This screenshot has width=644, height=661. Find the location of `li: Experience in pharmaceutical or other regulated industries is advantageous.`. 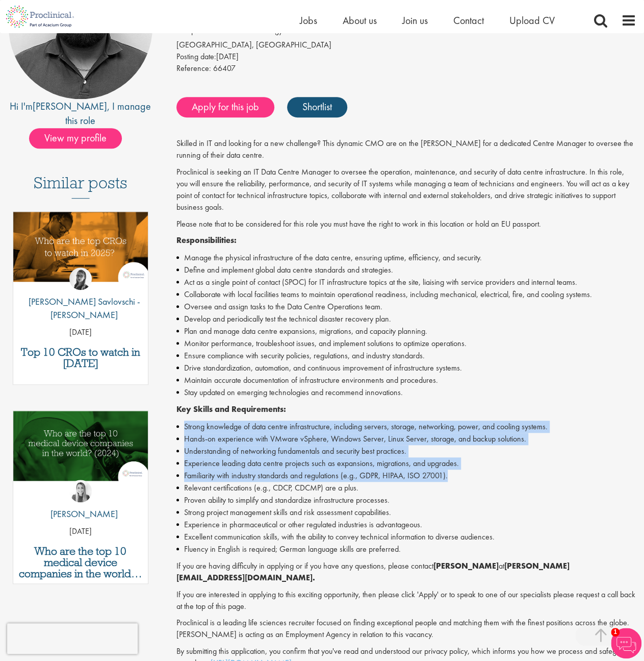

li: Experience in pharmaceutical or other regulated industries is advantageous. is located at coordinates (406, 525).